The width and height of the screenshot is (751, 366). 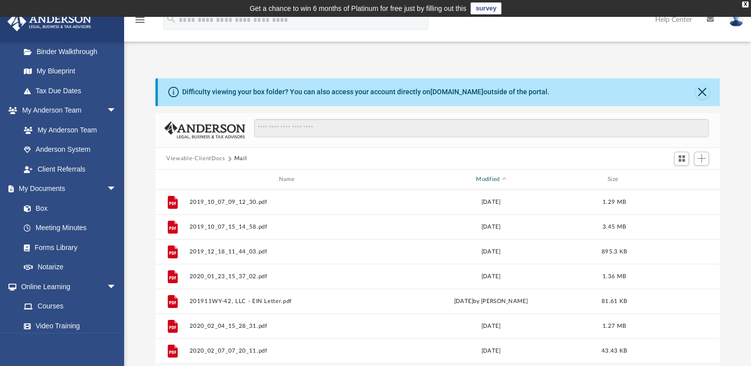 What do you see at coordinates (366, 92) in the screenshot?
I see `div: Difficulty viewing your box folder? You can also access your account directly on outside of the p...` at bounding box center [366, 92].